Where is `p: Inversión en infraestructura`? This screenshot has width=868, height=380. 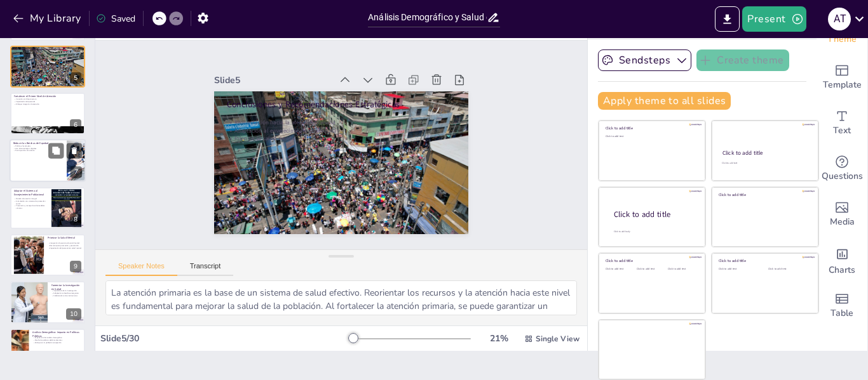 p: Inversión en infraestructura is located at coordinates (47, 100).